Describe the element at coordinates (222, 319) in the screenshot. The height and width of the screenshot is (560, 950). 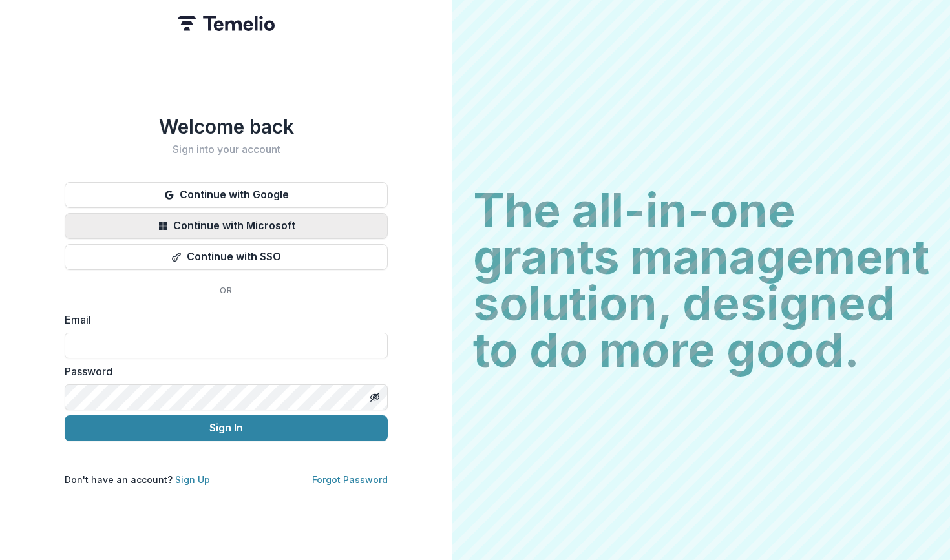
I see `label: Email` at that location.